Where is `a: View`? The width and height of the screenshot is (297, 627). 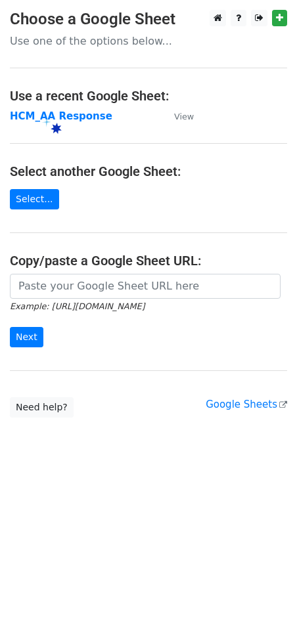
a: View is located at coordinates (177, 116).